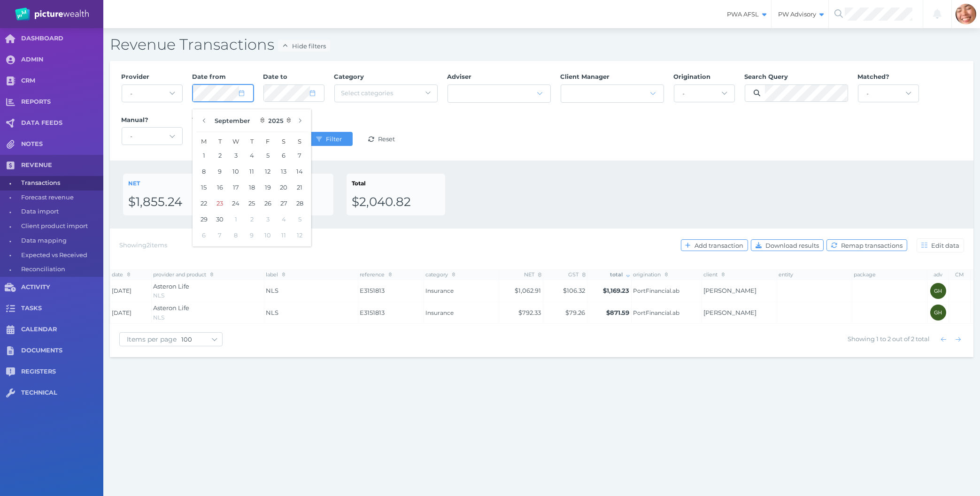 Image resolution: width=980 pixels, height=496 pixels. Describe the element at coordinates (651, 275) in the screenshot. I see `span: origination` at that location.